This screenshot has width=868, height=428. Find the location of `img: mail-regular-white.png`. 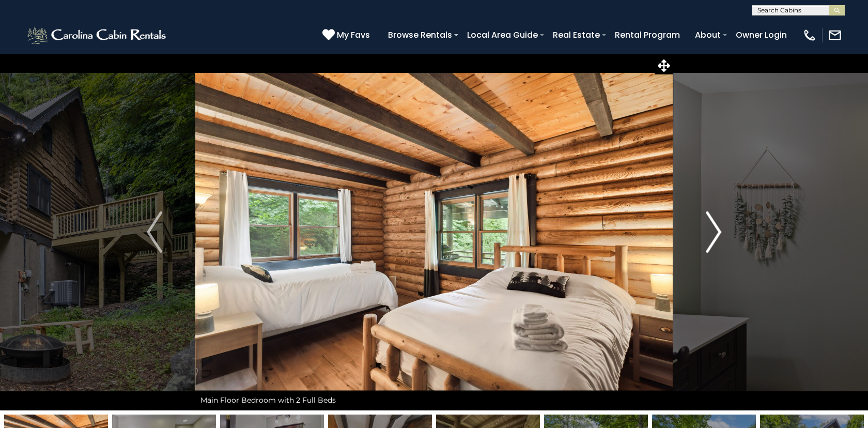

img: mail-regular-white.png is located at coordinates (835, 35).